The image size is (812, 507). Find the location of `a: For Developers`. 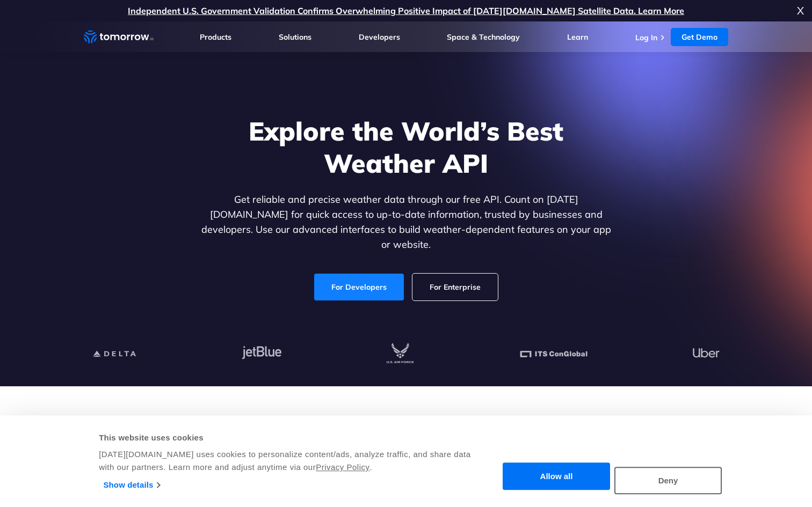

a: For Developers is located at coordinates (359, 287).